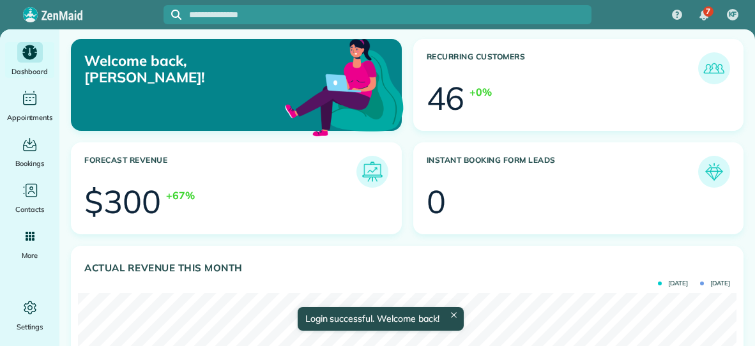 This screenshot has width=755, height=346. What do you see at coordinates (29, 255) in the screenshot?
I see `span: More` at bounding box center [29, 255].